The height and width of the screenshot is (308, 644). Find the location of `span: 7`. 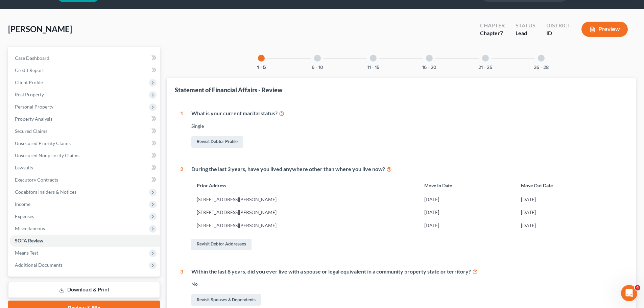

span: 7 is located at coordinates (501, 33).